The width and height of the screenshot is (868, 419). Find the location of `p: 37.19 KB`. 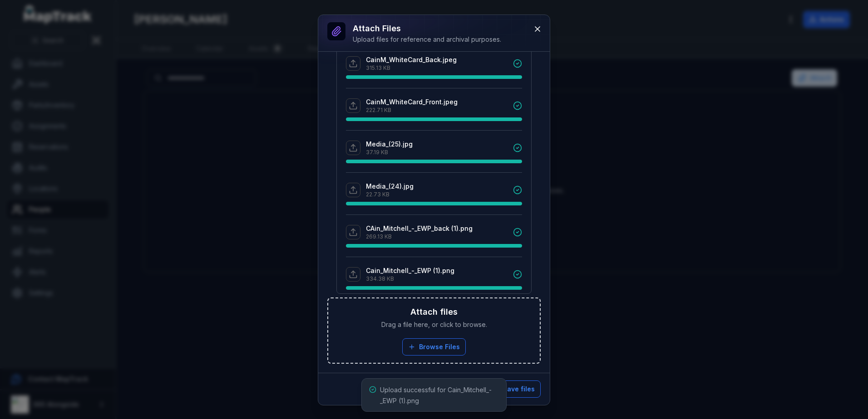

p: 37.19 KB is located at coordinates (389, 153).